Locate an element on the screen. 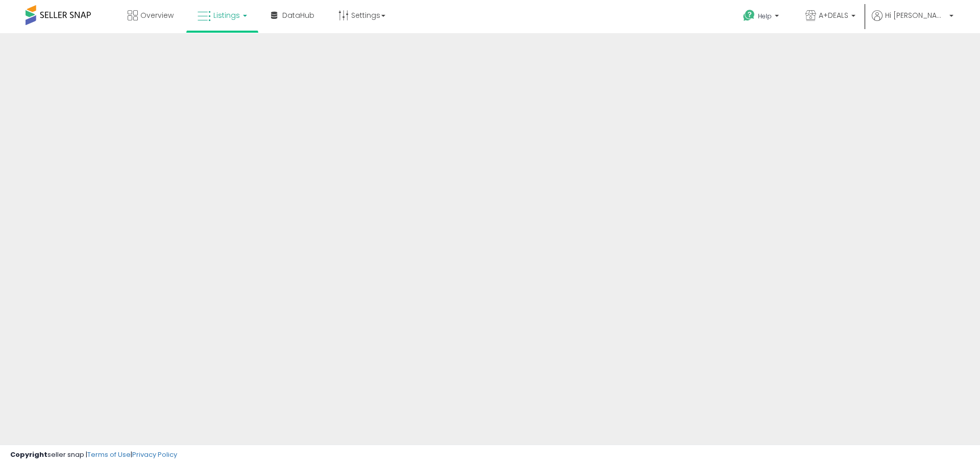 This screenshot has height=465, width=980. a: Help is located at coordinates (762, 18).